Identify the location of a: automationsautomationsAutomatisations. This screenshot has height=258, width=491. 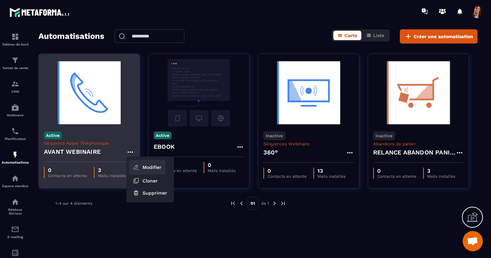
(15, 158).